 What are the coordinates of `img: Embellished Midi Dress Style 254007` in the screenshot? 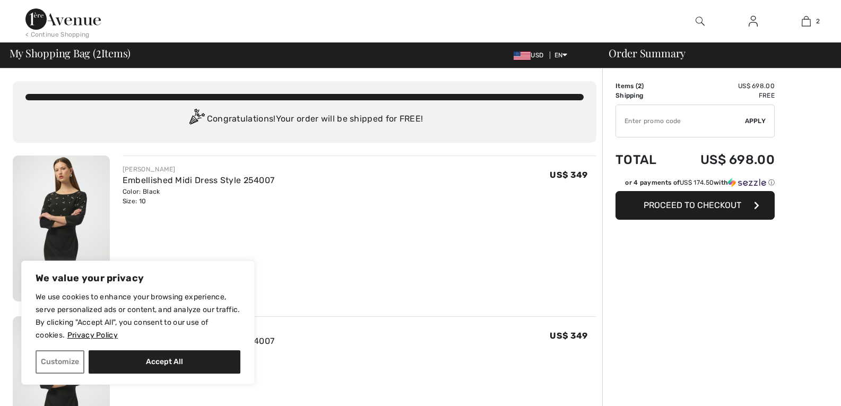 It's located at (61, 228).